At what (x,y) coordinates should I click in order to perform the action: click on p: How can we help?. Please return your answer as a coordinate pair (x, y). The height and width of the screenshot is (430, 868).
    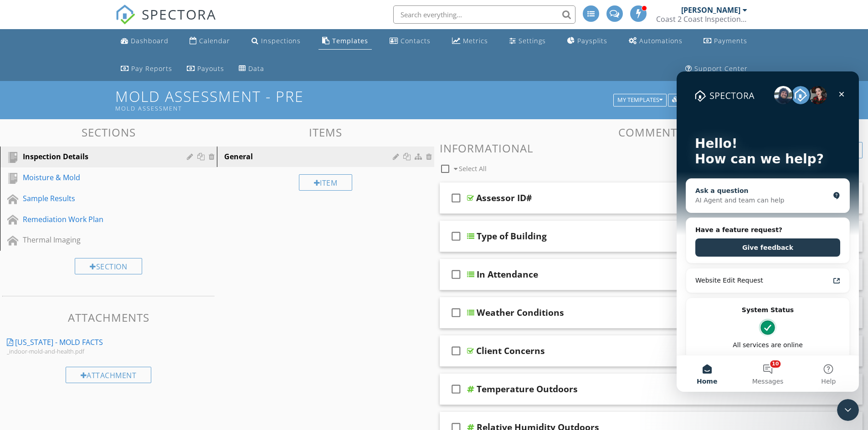
    Looking at the image, I should click on (91, 88).